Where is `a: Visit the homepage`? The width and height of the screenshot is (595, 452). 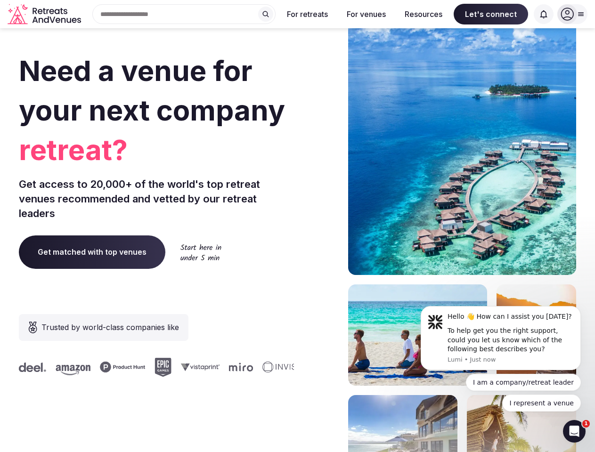 a: Visit the homepage is located at coordinates (45, 14).